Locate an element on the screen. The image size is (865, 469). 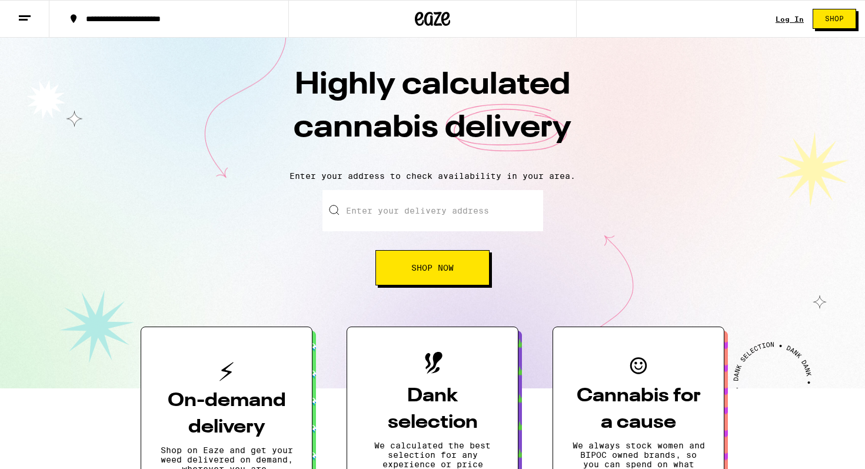
h3: Cannabis for a cause is located at coordinates (639, 410).